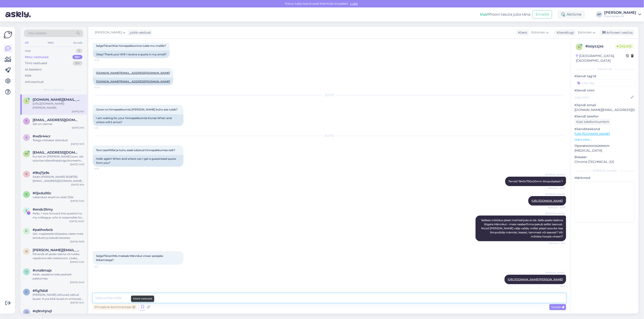 This screenshot has width=644, height=319. I want to click on span: #endc0tmy, so click(43, 209).